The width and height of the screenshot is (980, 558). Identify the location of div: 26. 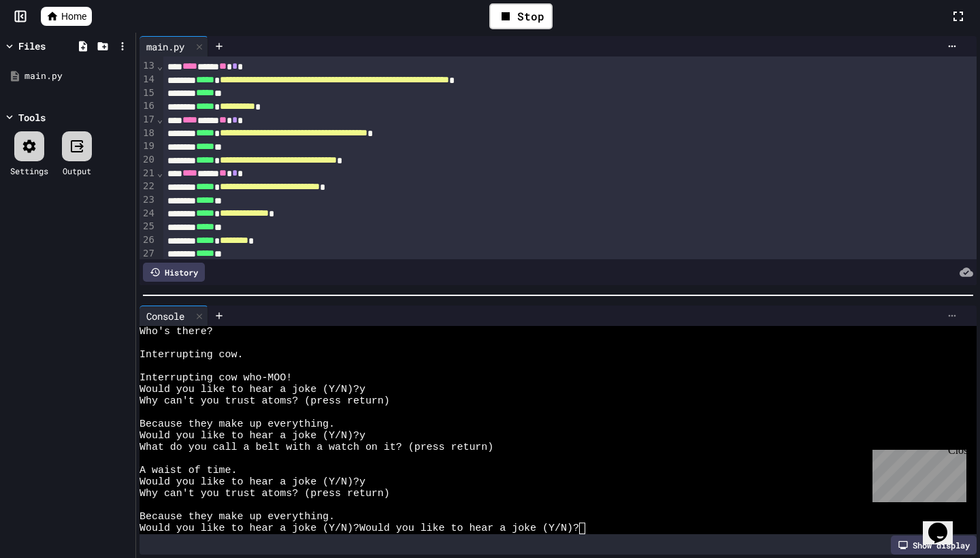
(148, 240).